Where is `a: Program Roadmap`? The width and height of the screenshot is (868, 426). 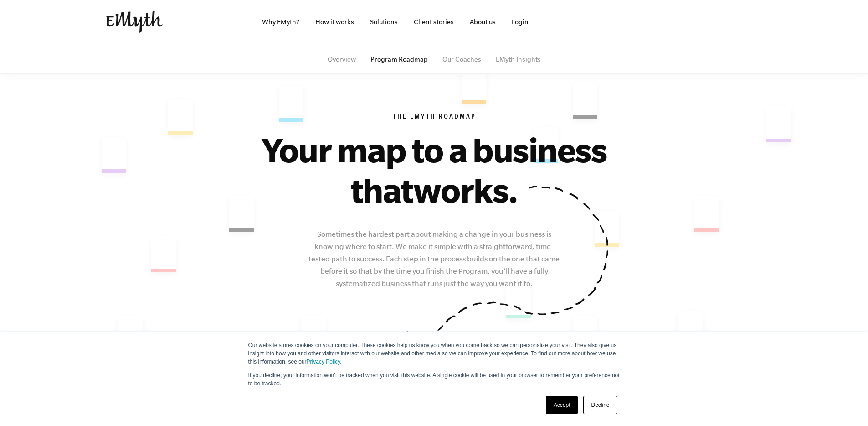
a: Program Roadmap is located at coordinates (399, 59).